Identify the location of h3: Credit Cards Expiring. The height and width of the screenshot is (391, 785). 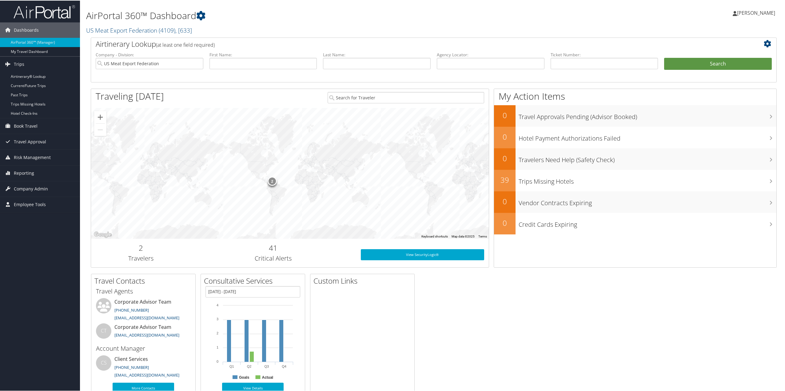
(647, 222).